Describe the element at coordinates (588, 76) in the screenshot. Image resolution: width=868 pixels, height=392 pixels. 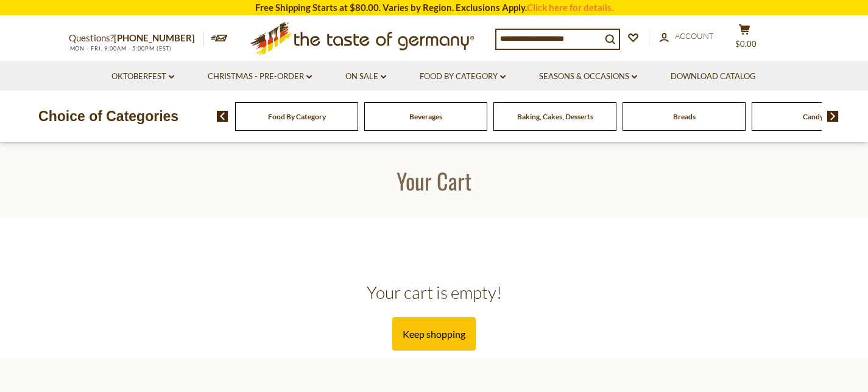
I see `a: Seasons & Occasions` at that location.